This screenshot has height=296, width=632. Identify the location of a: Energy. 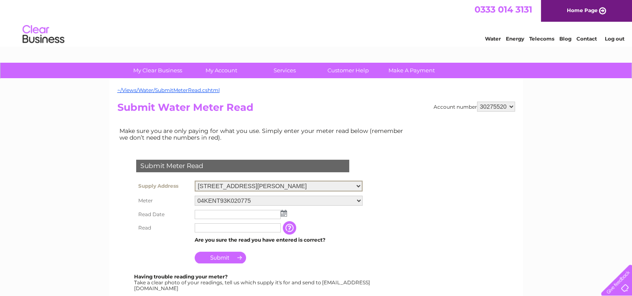
(515, 38).